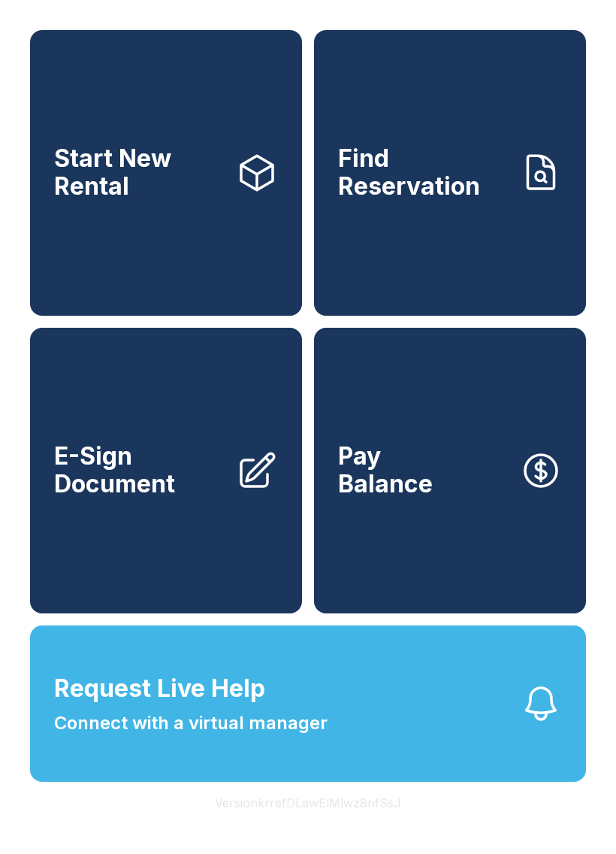  Describe the element at coordinates (160, 689) in the screenshot. I see `span: Request Live Help` at that location.